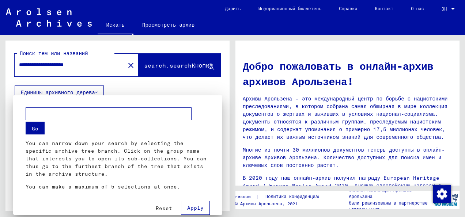 The height and width of the screenshot is (217, 465). Describe the element at coordinates (442, 194) in the screenshot. I see `div: Внести поправки в соглашение` at that location.